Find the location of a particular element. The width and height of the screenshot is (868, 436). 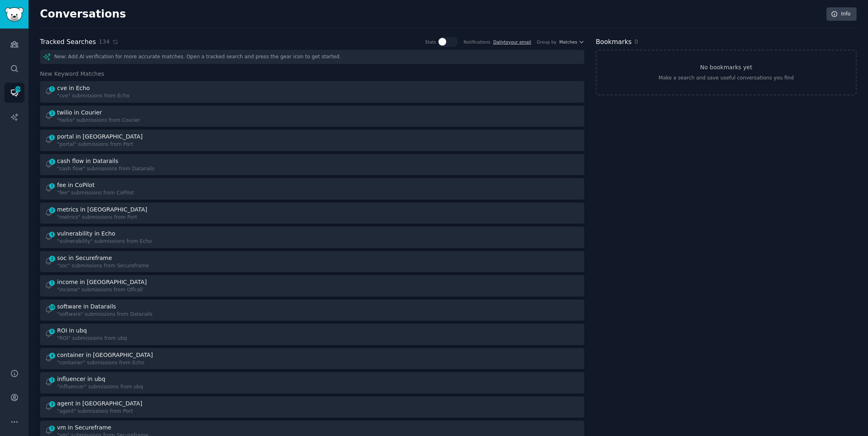

div: "income" submissions from Offcall is located at coordinates (103, 291).